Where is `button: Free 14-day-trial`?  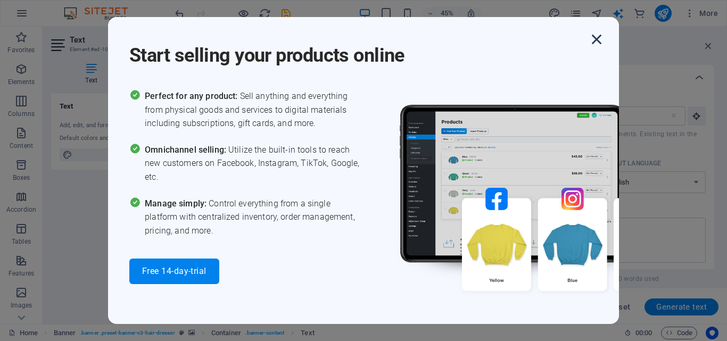
button: Free 14-day-trial is located at coordinates (174, 271).